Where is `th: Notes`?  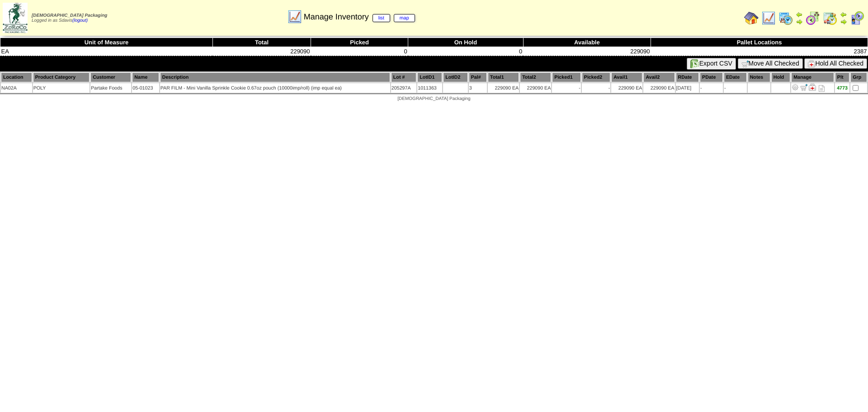
th: Notes is located at coordinates (759, 77).